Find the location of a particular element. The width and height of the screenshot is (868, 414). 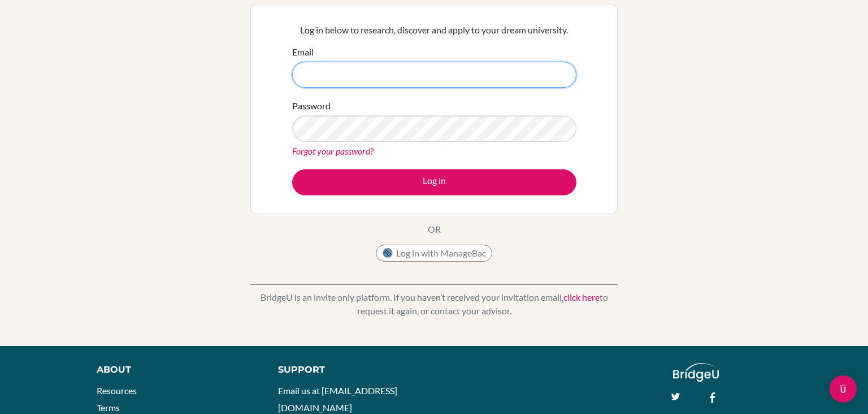

div: Support is located at coordinates (350, 369).